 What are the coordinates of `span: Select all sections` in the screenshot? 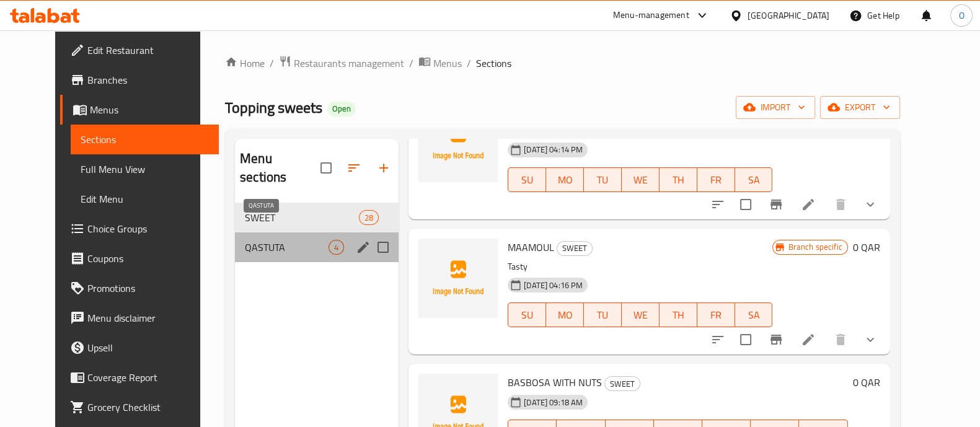 It's located at (326, 168).